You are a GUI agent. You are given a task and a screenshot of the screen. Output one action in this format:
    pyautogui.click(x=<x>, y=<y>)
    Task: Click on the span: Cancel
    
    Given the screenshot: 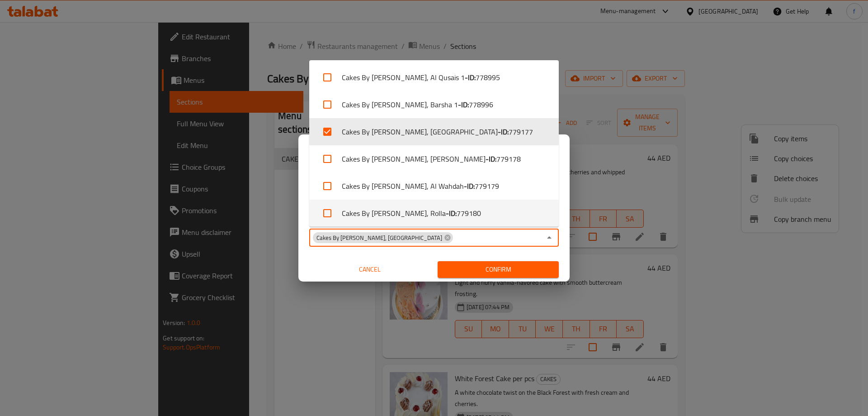 What is the action you would take?
    pyautogui.click(x=370, y=269)
    